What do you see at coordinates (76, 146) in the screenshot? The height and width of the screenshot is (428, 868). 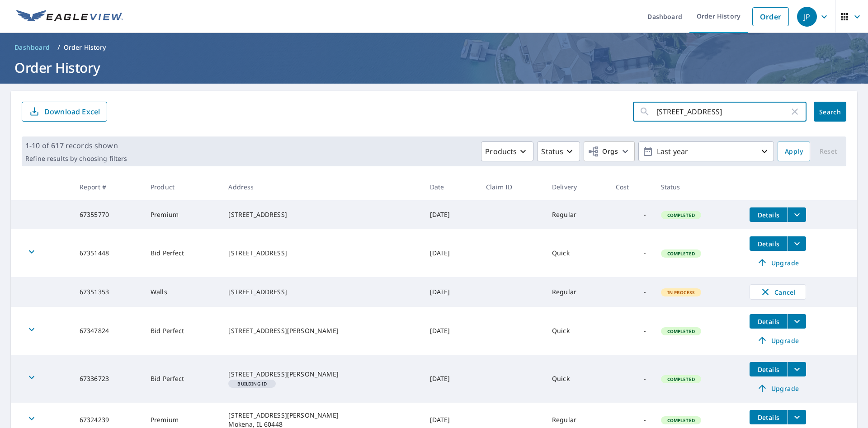 I see `p: 1-10 of 617 records shown` at bounding box center [76, 146].